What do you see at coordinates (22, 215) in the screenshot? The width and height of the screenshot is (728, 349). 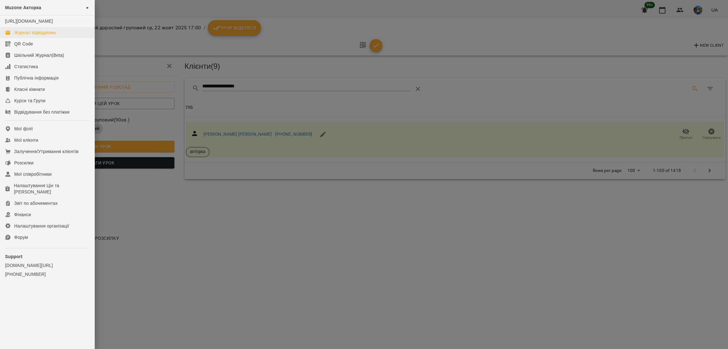 I see `div: Фінанси` at bounding box center [22, 215].